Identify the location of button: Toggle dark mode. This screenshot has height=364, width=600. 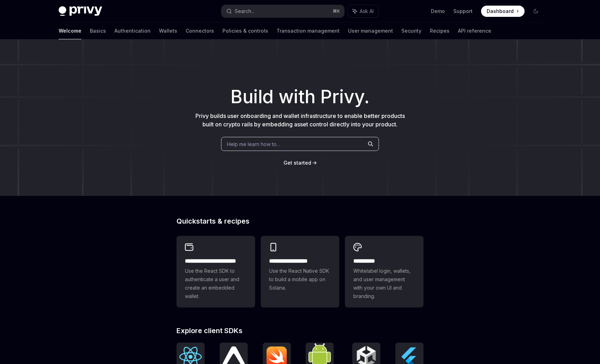
(536, 11).